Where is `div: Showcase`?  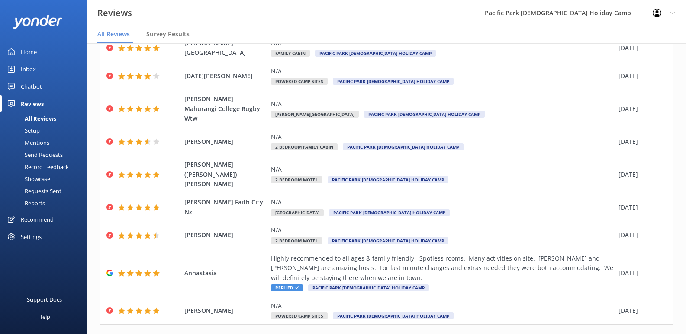
div: Showcase is located at coordinates (28, 179).